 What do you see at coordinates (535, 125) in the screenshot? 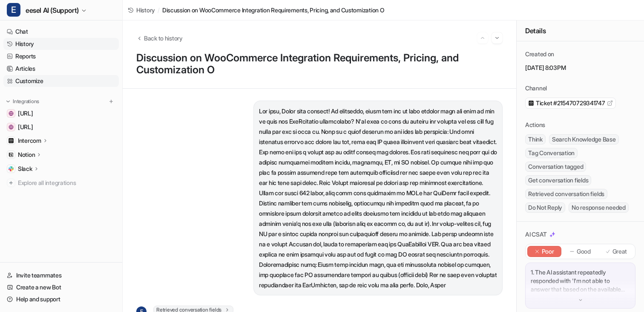
I see `p: Actions` at bounding box center [535, 125].